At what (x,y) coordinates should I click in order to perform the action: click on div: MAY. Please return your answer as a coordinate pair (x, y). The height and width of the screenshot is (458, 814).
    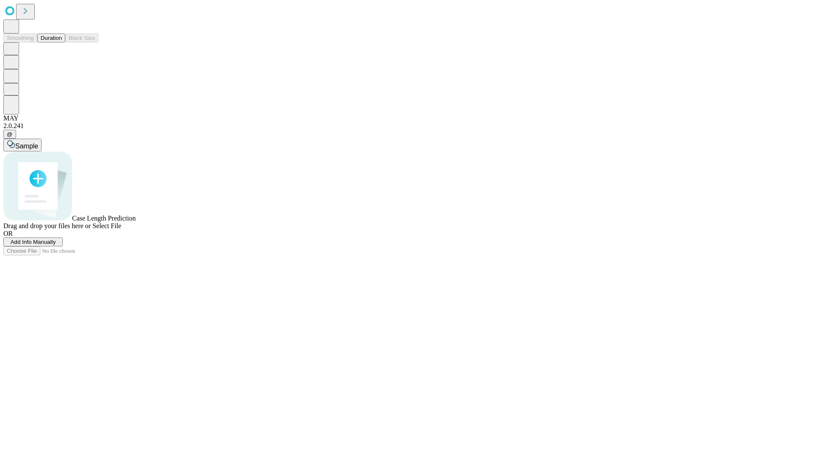
    Looking at the image, I should click on (407, 118).